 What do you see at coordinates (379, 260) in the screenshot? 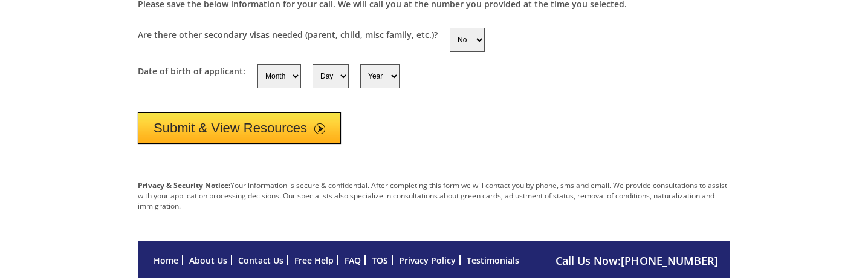
I see `a: TOS` at bounding box center [379, 260].